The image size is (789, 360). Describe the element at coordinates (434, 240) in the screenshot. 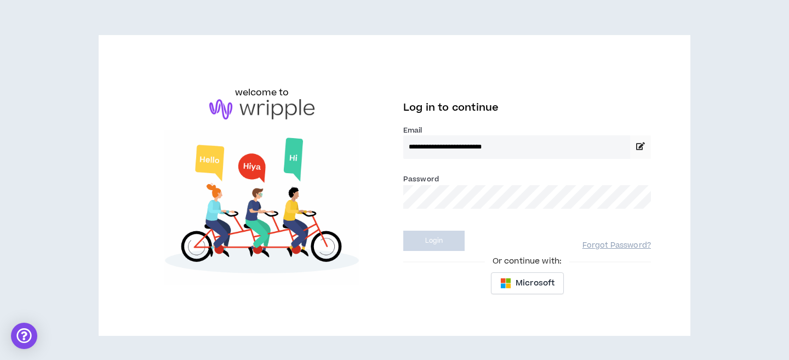

I see `button: Login` at that location.